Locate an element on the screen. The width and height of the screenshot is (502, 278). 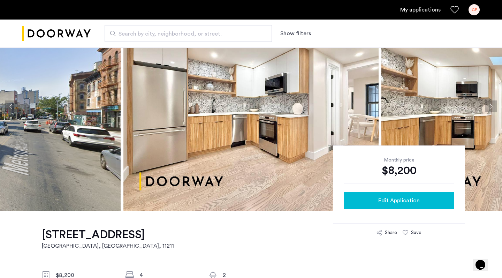
div: Monthly price is located at coordinates (399, 160).